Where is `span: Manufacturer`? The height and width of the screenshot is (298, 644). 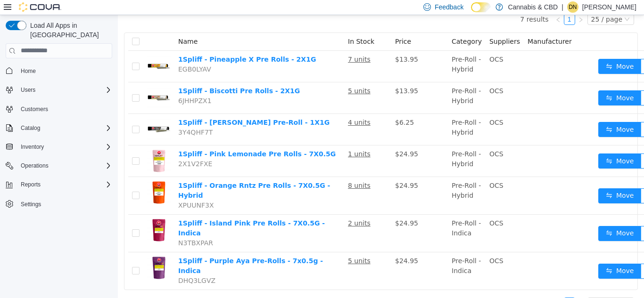 span: Manufacturer is located at coordinates (432, 26).